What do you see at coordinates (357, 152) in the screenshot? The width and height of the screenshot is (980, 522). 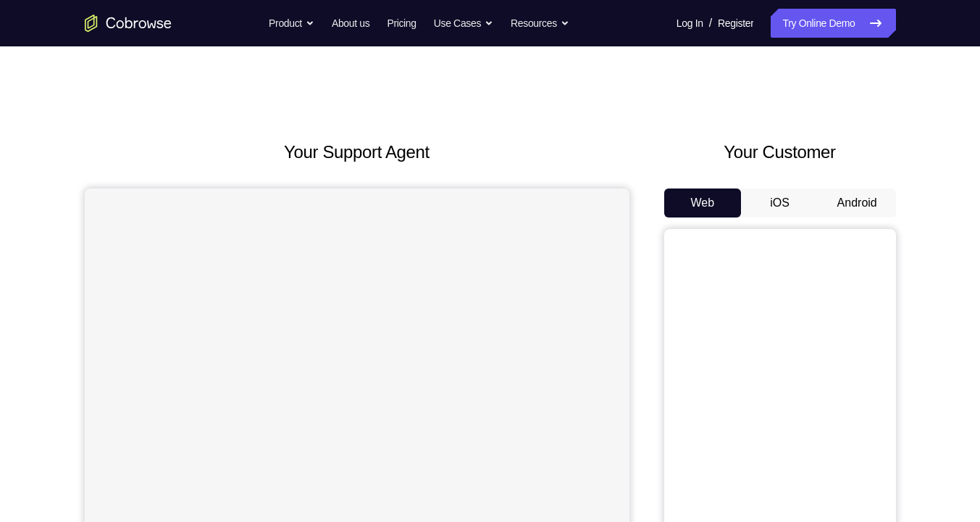 I see `h2: Your Support Agent` at bounding box center [357, 152].